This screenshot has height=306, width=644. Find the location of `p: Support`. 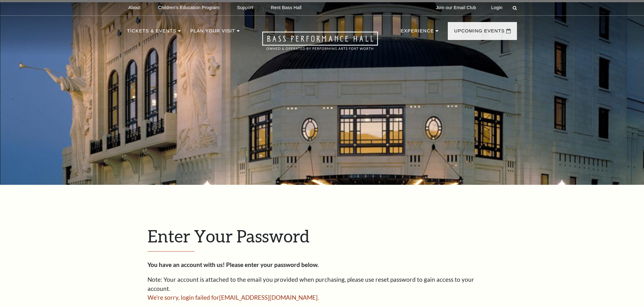

p: Support is located at coordinates (245, 8).